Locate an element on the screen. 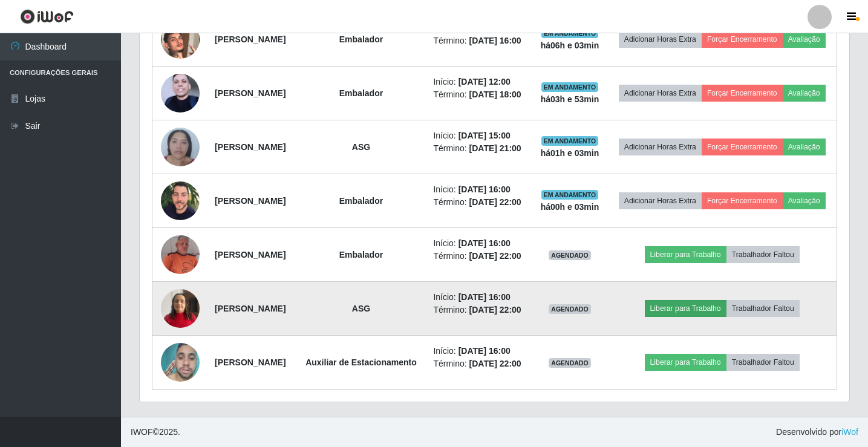 The width and height of the screenshot is (868, 447). strong: Auxiliar de Estacionamento is located at coordinates (361, 363).